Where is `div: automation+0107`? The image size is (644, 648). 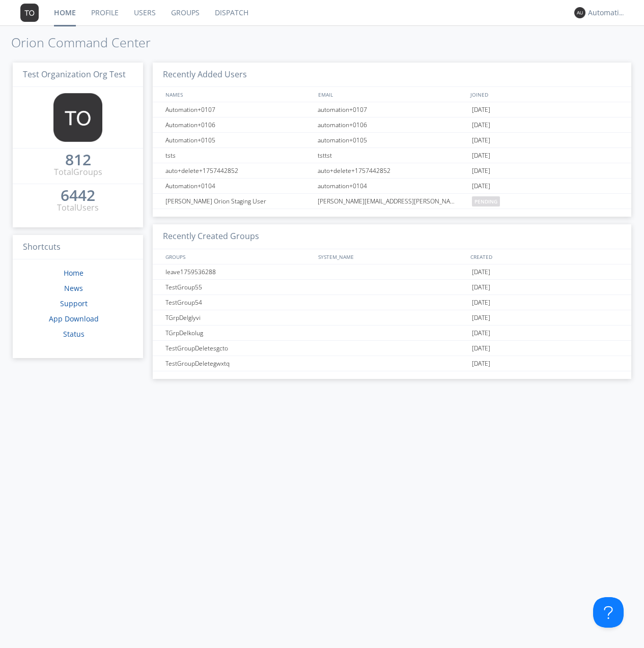 div: automation+0107 is located at coordinates (392, 110).